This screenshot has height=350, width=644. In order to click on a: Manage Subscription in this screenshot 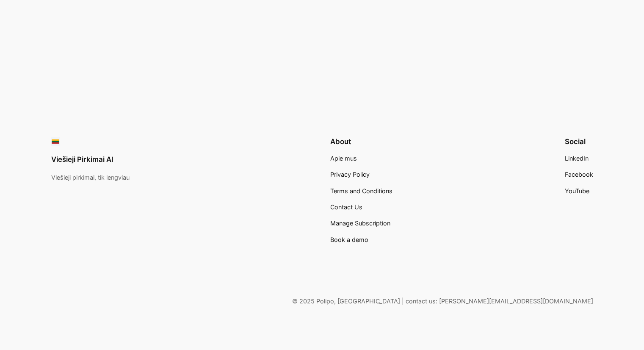, I will do `click(360, 223)`.